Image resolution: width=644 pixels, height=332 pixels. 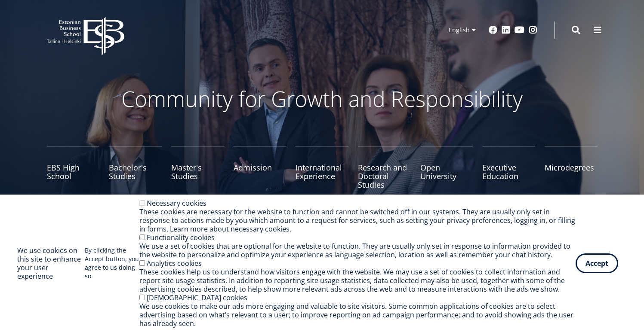 What do you see at coordinates (519, 30) in the screenshot?
I see `a: Youtube` at bounding box center [519, 30].